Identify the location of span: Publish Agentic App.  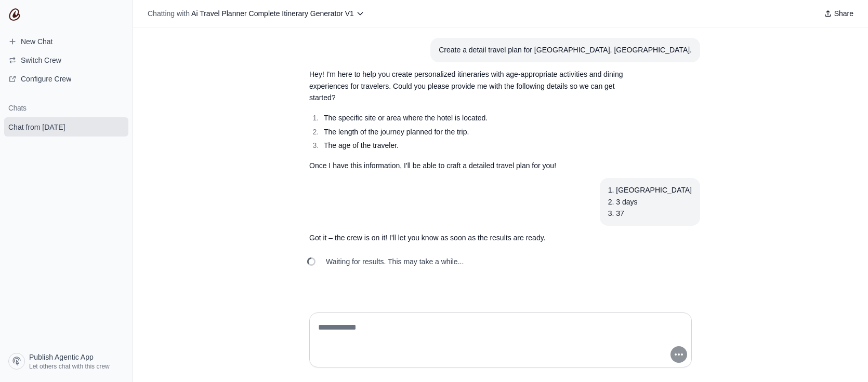
(61, 357).